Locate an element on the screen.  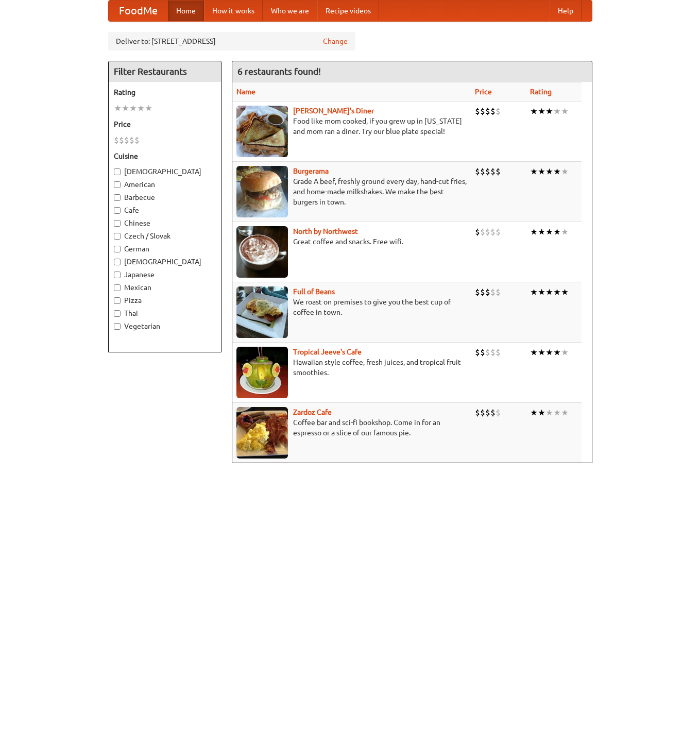
p: We roast on premises to give you the best cup of coffee in town. is located at coordinates (351, 307).